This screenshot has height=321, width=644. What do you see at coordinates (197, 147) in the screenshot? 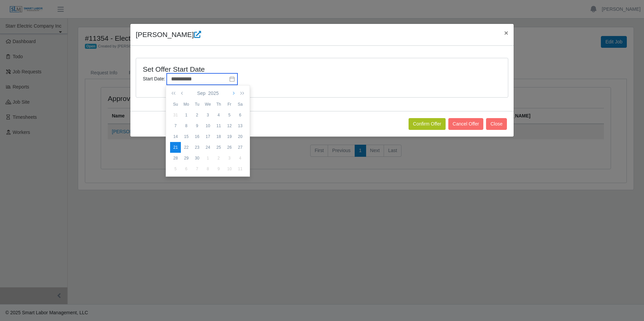
I see `div: 23` at bounding box center [197, 147].